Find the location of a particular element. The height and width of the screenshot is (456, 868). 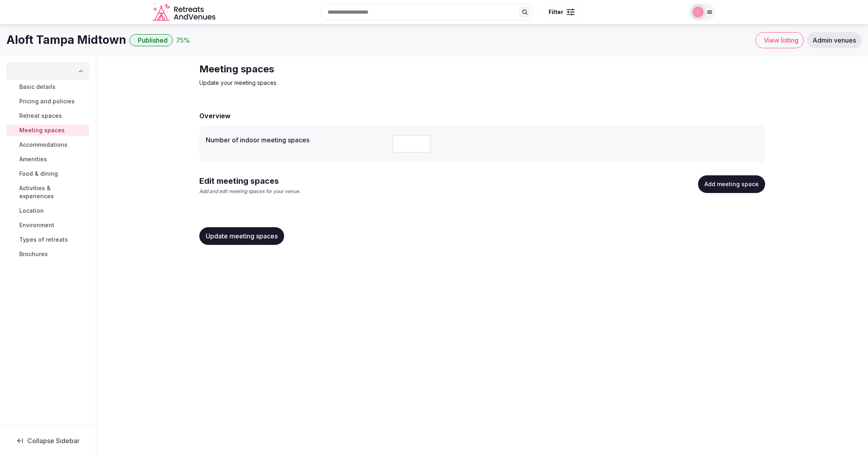

a: Types of retreats is located at coordinates (48, 240).